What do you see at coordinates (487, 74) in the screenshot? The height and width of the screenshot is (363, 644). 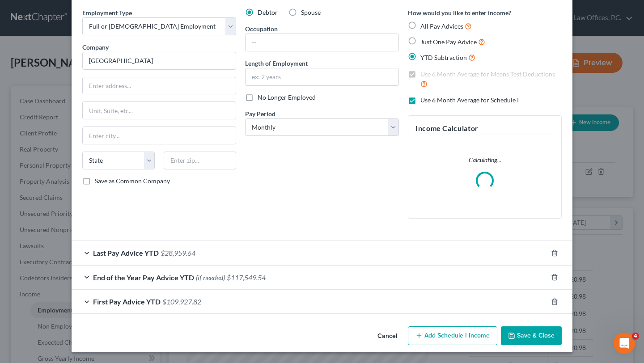 I see `span: Use 6 Month Average for Means Test Deductions` at bounding box center [487, 74].